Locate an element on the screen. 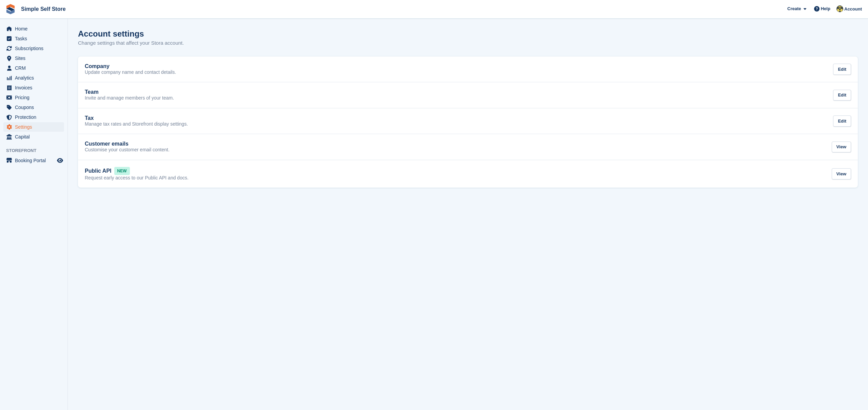  span: Pricing is located at coordinates (35, 97).